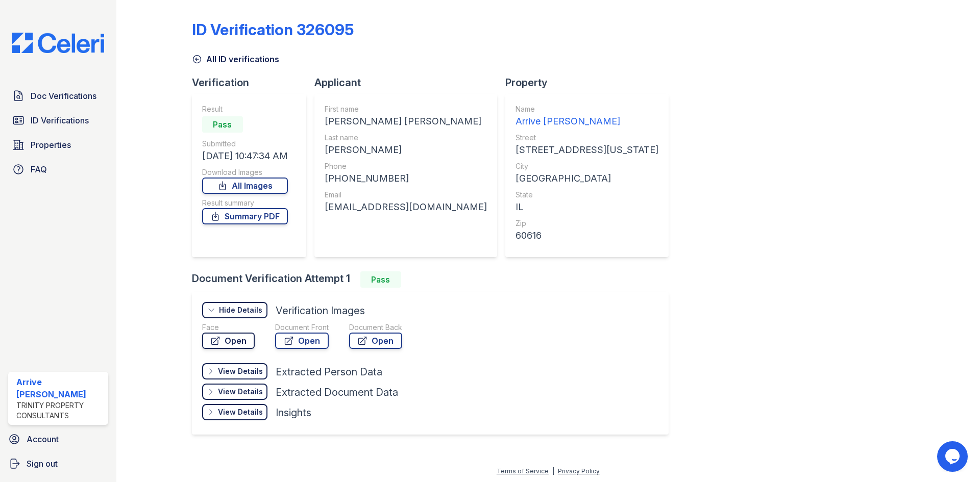 The width and height of the screenshot is (980, 482). I want to click on span: ID Verifications, so click(60, 120).